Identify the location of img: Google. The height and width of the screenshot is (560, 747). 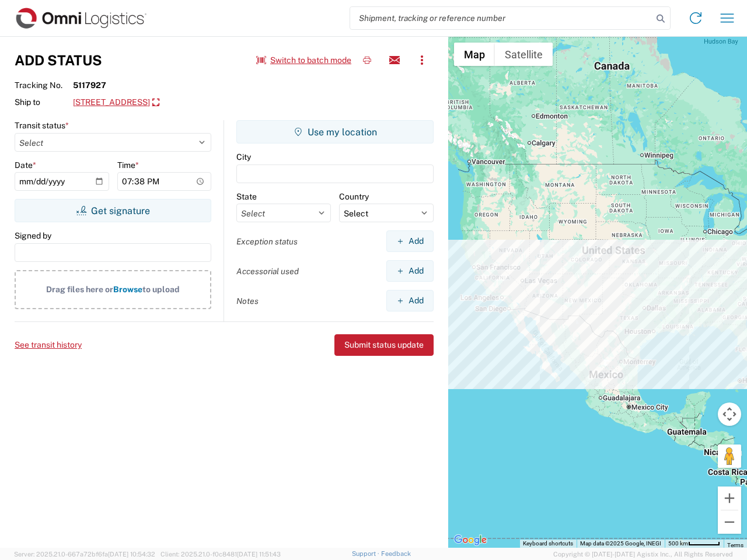
(470, 540).